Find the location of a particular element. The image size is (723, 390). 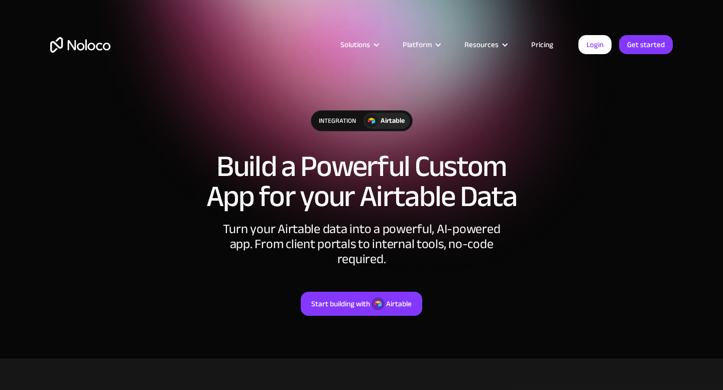

h1: Build a Powerful Custom App for your Airtable Data is located at coordinates (361, 182).